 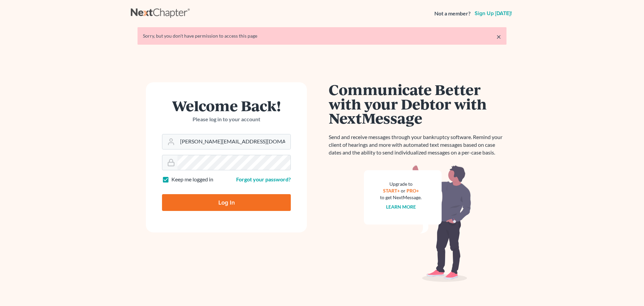 I want to click on h1: Communicate Better with your Debtor with NextMessage, so click(x=418, y=104).